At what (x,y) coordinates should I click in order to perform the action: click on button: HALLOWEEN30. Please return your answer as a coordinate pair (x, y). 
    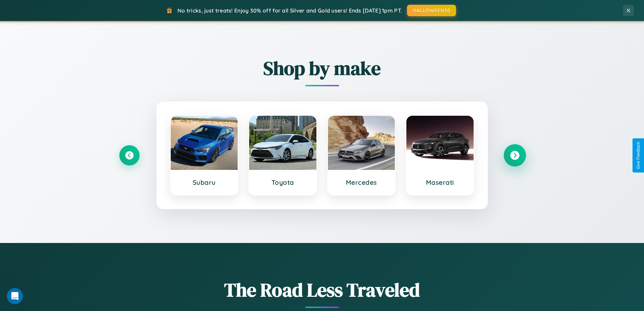
    Looking at the image, I should click on (432, 10).